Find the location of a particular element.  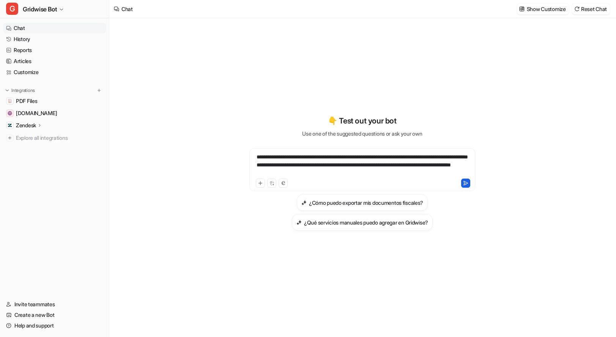

img: customize is located at coordinates (522, 9).